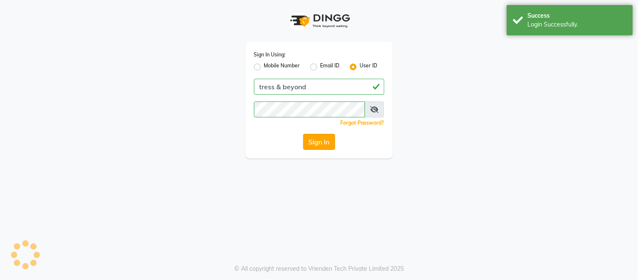  Describe the element at coordinates (577, 24) in the screenshot. I see `div: Login Successfully.` at that location.